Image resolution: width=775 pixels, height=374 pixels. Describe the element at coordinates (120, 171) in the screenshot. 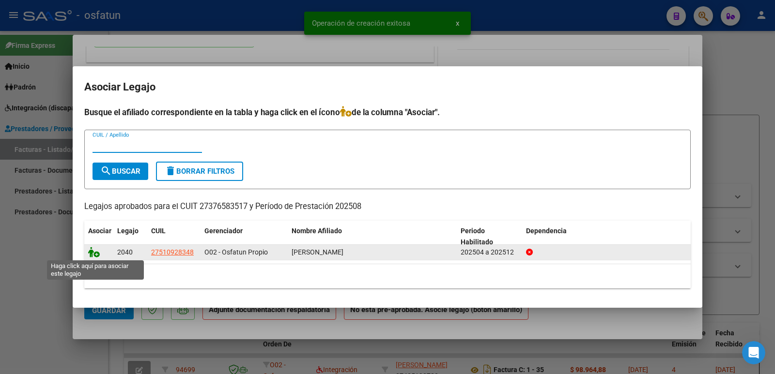

I see `button: Buscar` at that location.